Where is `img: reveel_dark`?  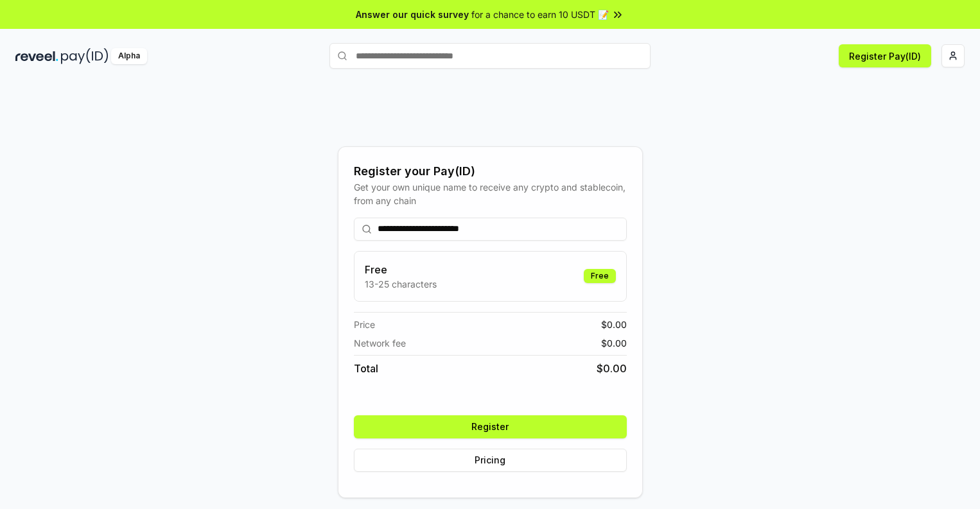
img: reveel_dark is located at coordinates (37, 56).